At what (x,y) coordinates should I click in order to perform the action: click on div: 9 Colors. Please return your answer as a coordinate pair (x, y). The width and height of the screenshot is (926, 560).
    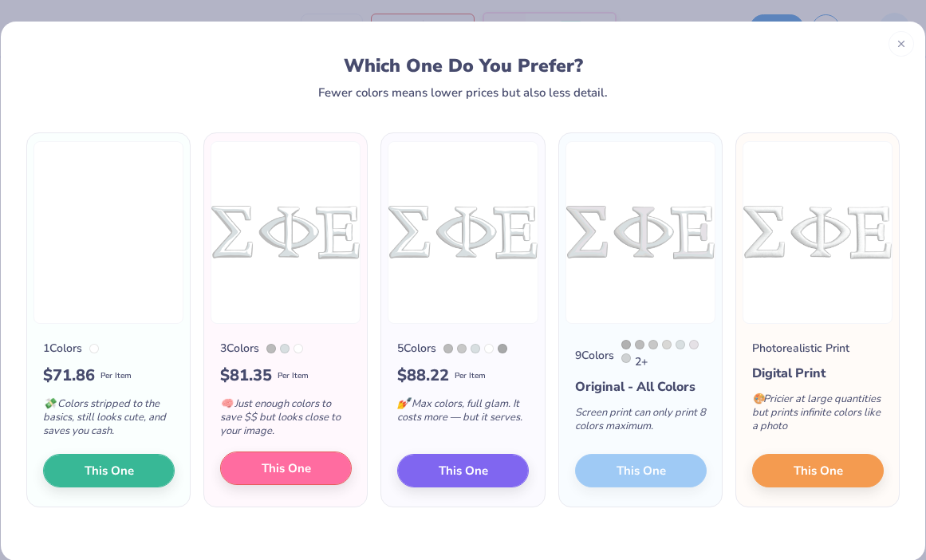
    Looking at the image, I should click on (594, 355).